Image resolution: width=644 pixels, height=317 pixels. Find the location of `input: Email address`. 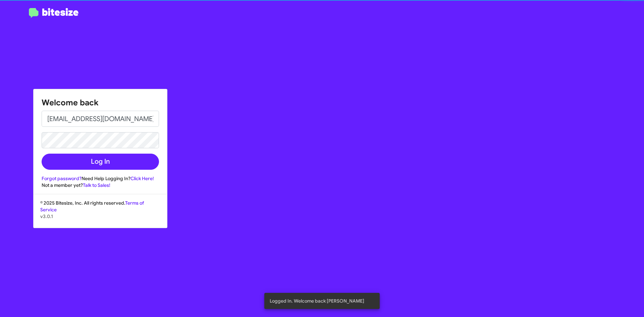

input: Email address is located at coordinates (100, 119).